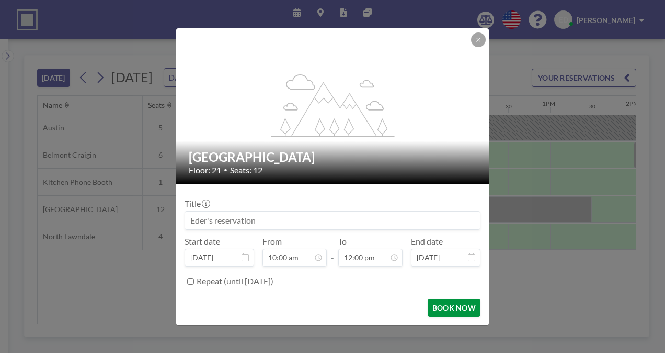  What do you see at coordinates (333, 105) in the screenshot?
I see `g: flex-grow: 1.2;` at bounding box center [333, 105].